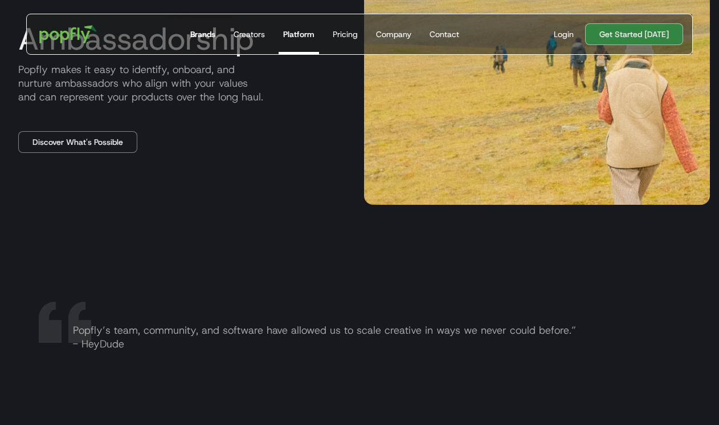  Describe the element at coordinates (249, 34) in the screenshot. I see `a: Creators` at that location.